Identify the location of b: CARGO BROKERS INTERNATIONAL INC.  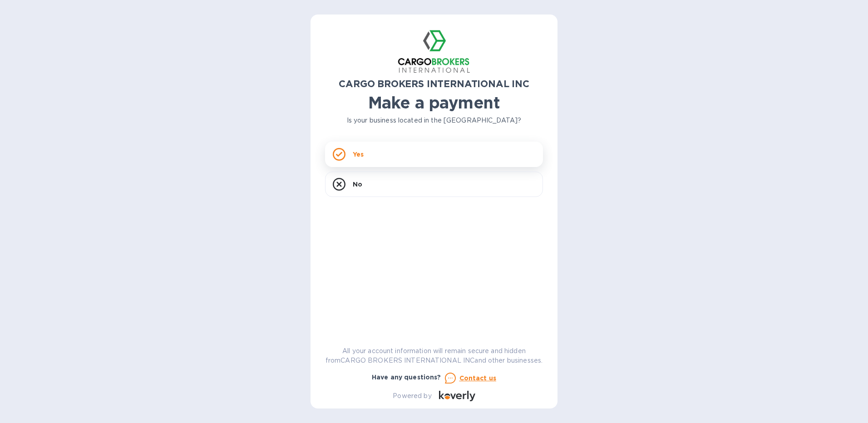
(434, 83).